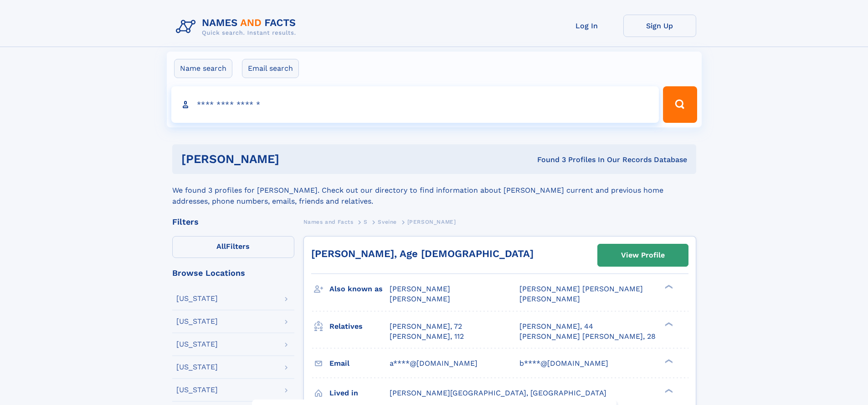 The height and width of the screenshot is (405, 868). Describe the element at coordinates (643, 255) in the screenshot. I see `div: View Profile` at that location.